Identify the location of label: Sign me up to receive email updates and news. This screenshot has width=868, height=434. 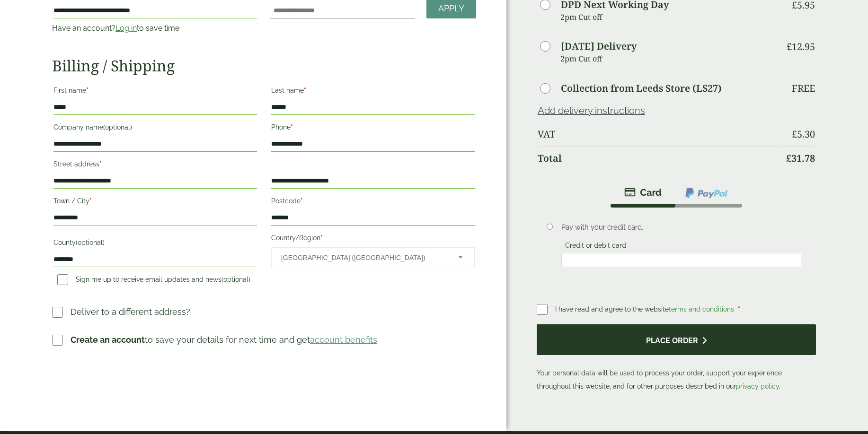
(154, 281).